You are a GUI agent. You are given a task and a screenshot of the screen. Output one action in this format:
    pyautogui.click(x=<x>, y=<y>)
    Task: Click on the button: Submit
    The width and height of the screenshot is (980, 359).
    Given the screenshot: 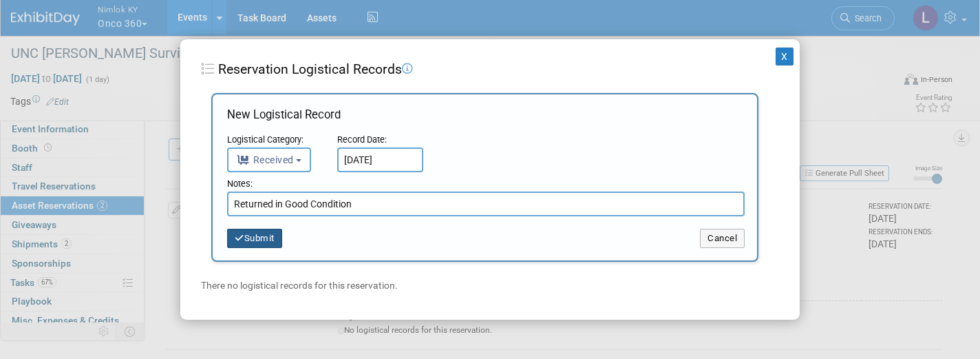 What is the action you would take?
    pyautogui.click(x=255, y=238)
    